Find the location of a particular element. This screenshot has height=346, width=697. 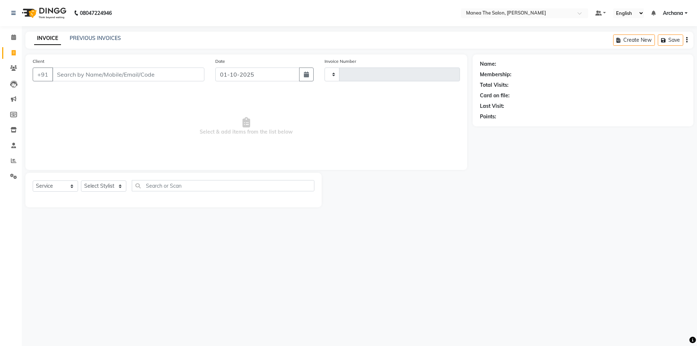

div: Total Visits: is located at coordinates (494, 85).